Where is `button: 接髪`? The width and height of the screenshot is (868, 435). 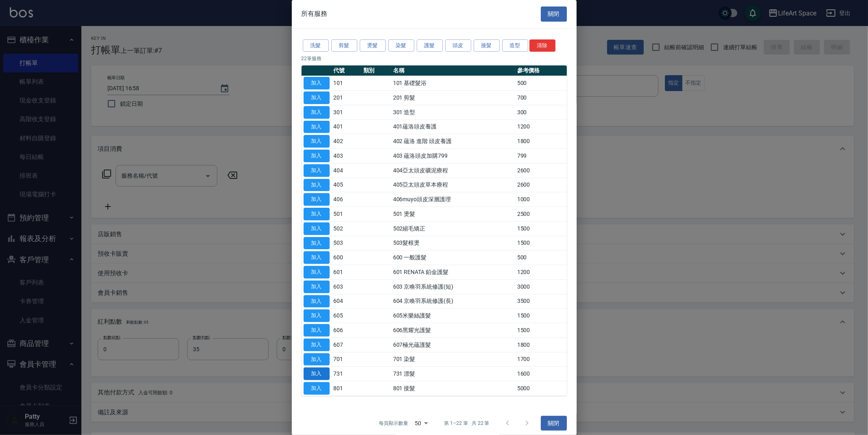 button: 接髪 is located at coordinates (486, 46).